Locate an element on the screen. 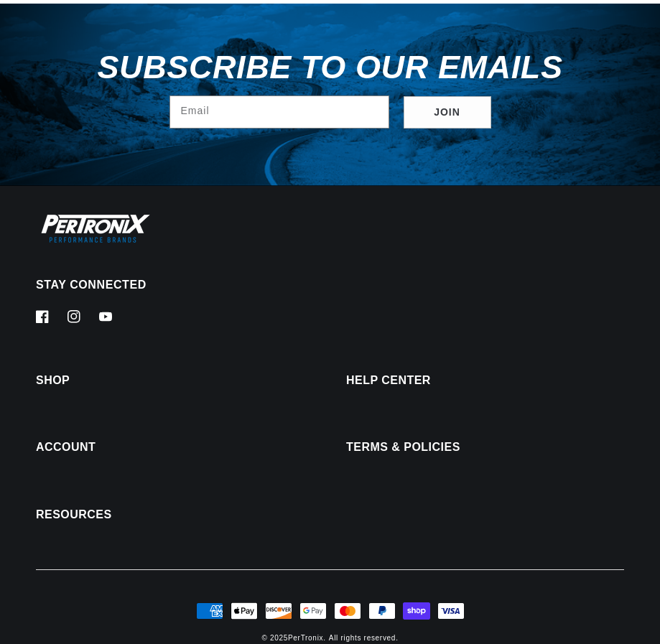 Image resolution: width=660 pixels, height=644 pixels. h2: Help Center is located at coordinates (484, 381).